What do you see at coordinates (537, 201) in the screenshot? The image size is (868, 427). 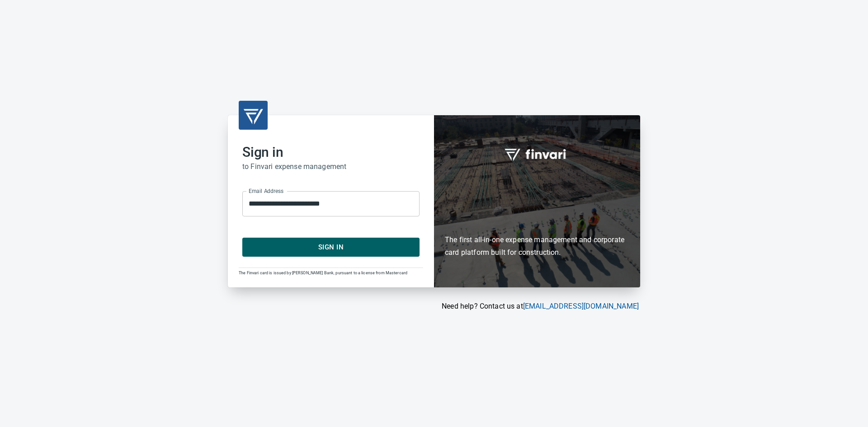 I see `div: Finvari` at bounding box center [537, 201].